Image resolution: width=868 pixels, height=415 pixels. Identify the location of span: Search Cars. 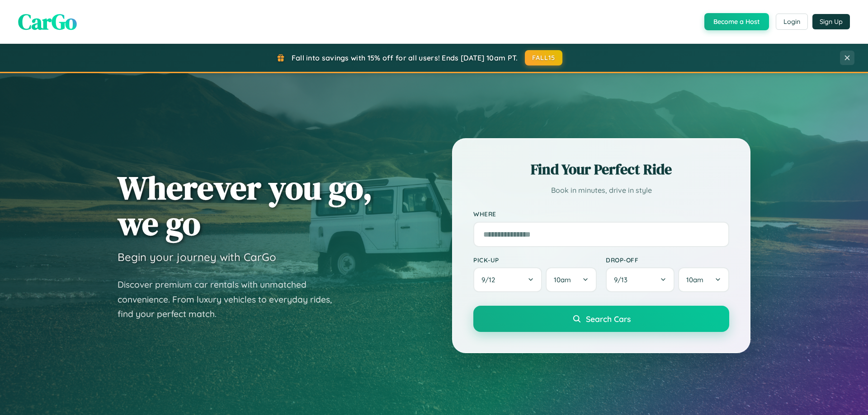
(608, 319).